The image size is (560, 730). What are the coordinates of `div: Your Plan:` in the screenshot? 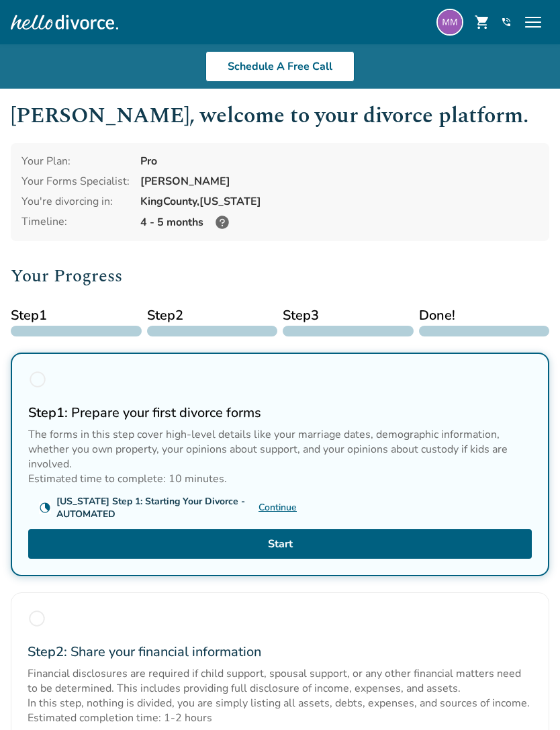 It's located at (75, 161).